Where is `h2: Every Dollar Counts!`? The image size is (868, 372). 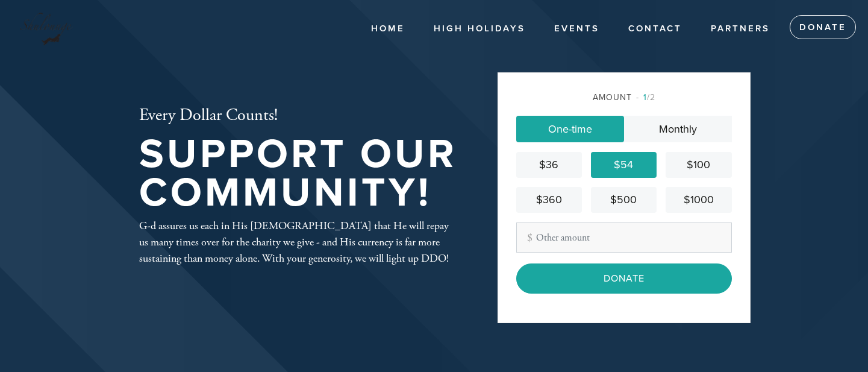
h2: Every Dollar Counts! is located at coordinates (299, 116).